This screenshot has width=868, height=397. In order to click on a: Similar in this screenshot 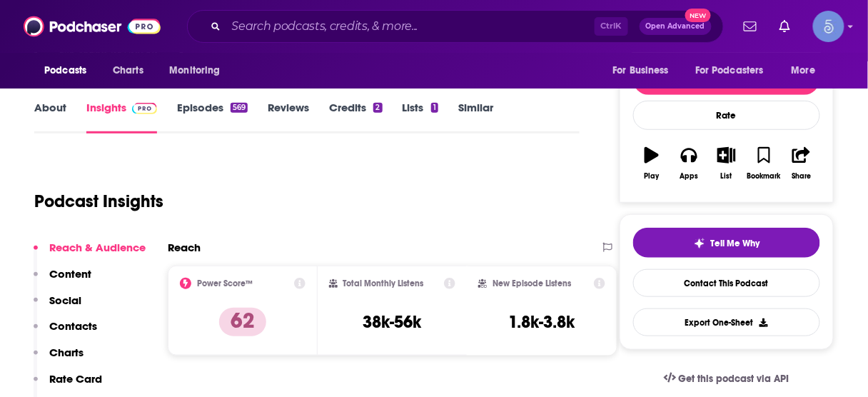, I will do `click(476, 117)`.